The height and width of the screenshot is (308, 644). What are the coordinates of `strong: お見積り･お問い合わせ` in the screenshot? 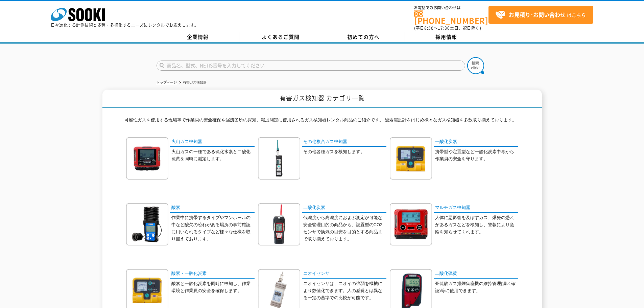 It's located at (537, 15).